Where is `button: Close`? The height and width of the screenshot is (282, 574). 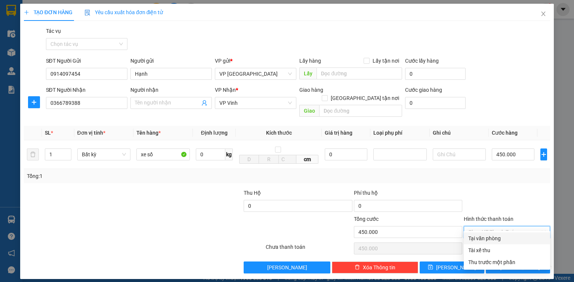
button: Close is located at coordinates (543, 14).